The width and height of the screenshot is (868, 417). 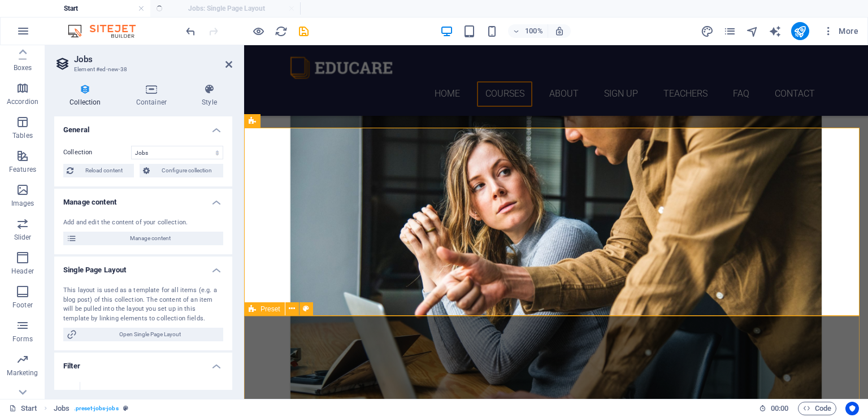 What do you see at coordinates (730, 31) in the screenshot?
I see `button: pages` at bounding box center [730, 31].